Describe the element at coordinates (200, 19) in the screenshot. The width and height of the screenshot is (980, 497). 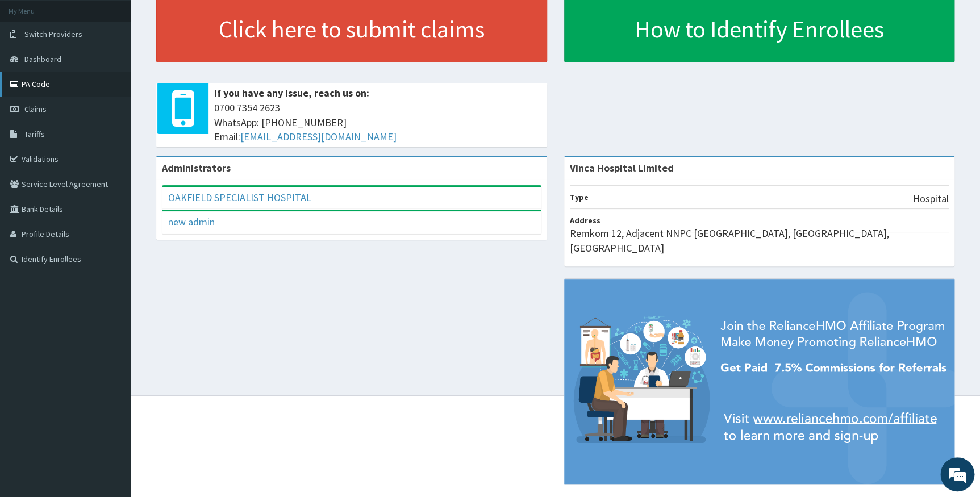
I see `div: Minimize live chat window` at that location.